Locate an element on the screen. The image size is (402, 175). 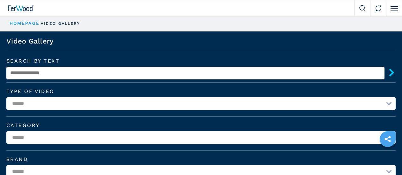
p: video gallery is located at coordinates (60, 24).